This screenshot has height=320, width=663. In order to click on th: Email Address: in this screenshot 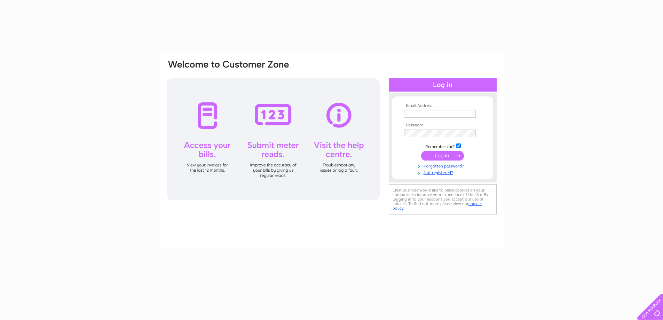, I will do `click(443, 106)`.